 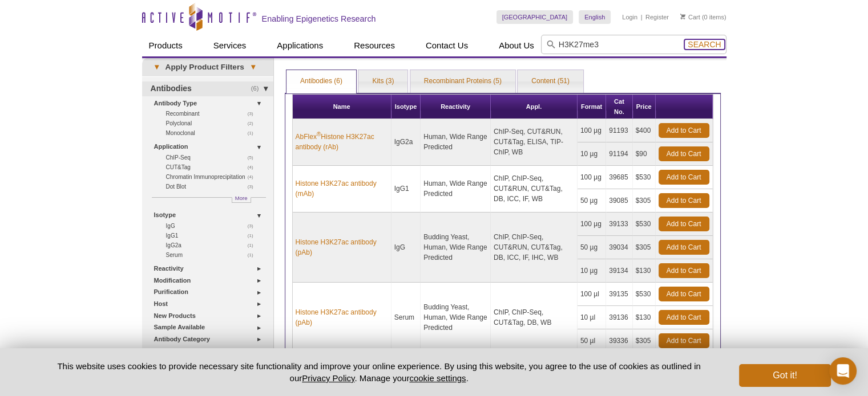 I want to click on th: Appl., so click(x=535, y=106).